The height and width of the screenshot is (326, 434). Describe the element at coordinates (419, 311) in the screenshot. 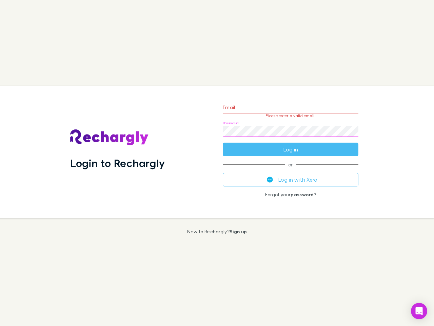

I see `div: Open Intercom Messenger` at that location.